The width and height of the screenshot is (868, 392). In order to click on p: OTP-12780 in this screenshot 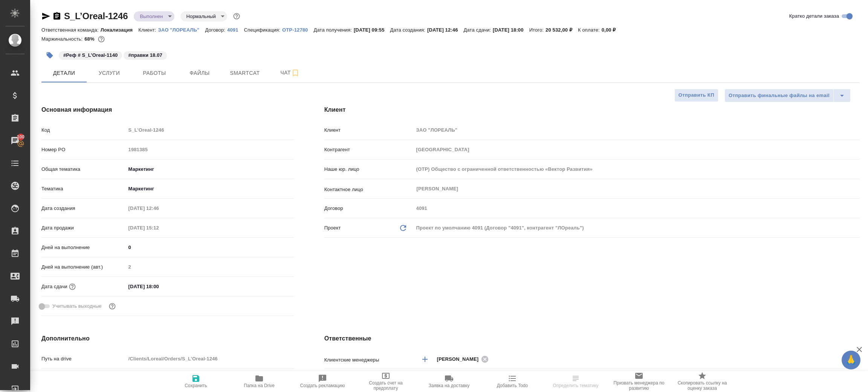, I will do `click(298, 29)`.